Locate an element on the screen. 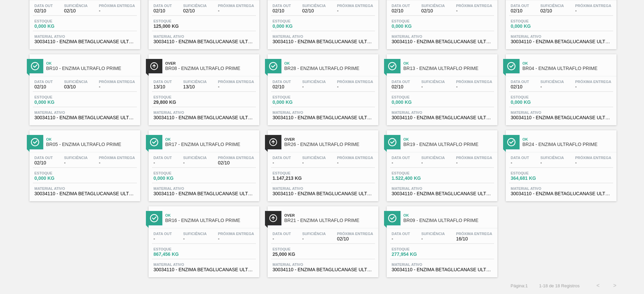 The height and width of the screenshot is (294, 644). a: ÍconeOkBR09 - ENZIMA ULTRAFLO PRIMEData out-Suficiência-Próxima Entrega16/10Estoque277,954 KGMate... is located at coordinates (441, 239).